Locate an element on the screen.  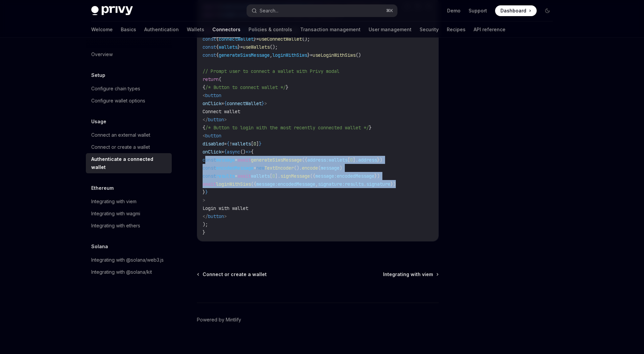
div: Integrating with wagmi is located at coordinates (116, 213).